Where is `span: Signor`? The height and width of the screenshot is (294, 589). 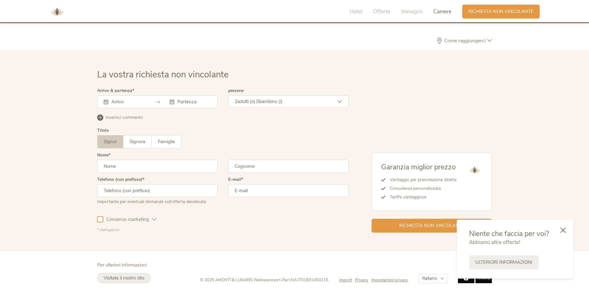
span: Signor is located at coordinates (110, 141).